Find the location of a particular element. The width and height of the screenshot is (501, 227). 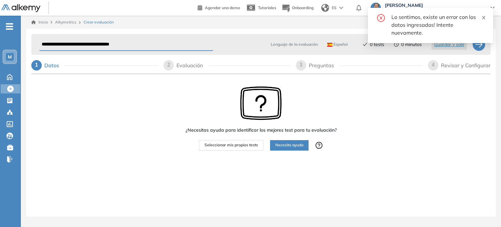

span: ¿Necesitas ayuda para identificar los mejores test para tu evaluación? is located at coordinates (261, 130).